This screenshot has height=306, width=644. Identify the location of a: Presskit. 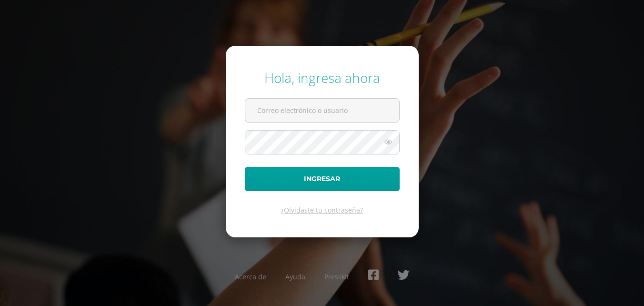
(336, 277).